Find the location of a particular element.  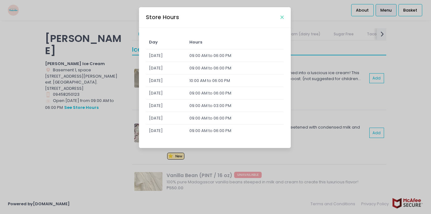

td: 10:00 AM to 06:00 PM is located at coordinates (235, 81).